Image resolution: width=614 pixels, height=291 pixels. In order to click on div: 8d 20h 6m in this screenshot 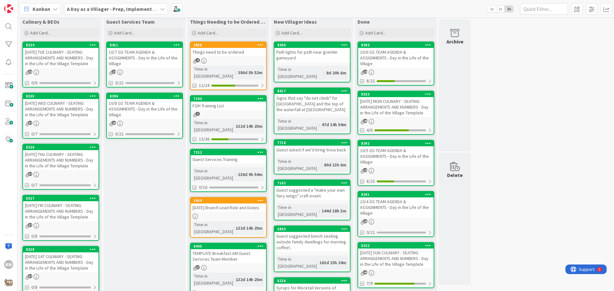, I will do `click(336, 73)`.